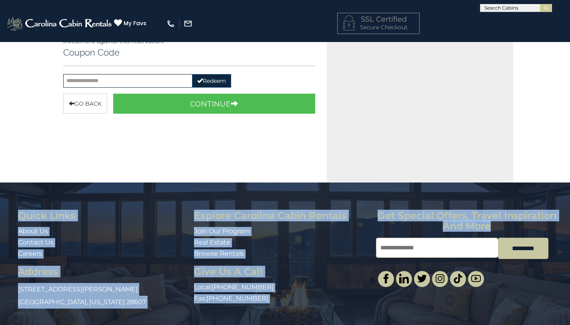 This screenshot has width=570, height=325. I want to click on a: Real Estate, so click(212, 242).